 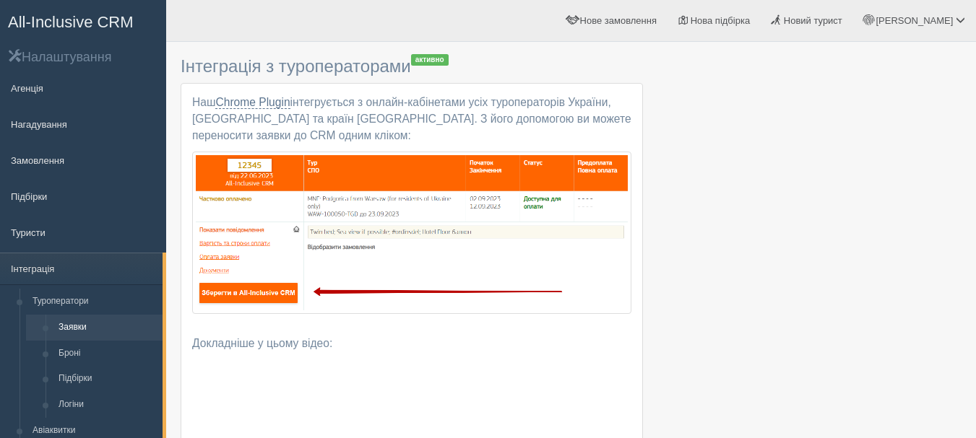 What do you see at coordinates (107, 379) in the screenshot?
I see `a: Підбірки` at bounding box center [107, 379].